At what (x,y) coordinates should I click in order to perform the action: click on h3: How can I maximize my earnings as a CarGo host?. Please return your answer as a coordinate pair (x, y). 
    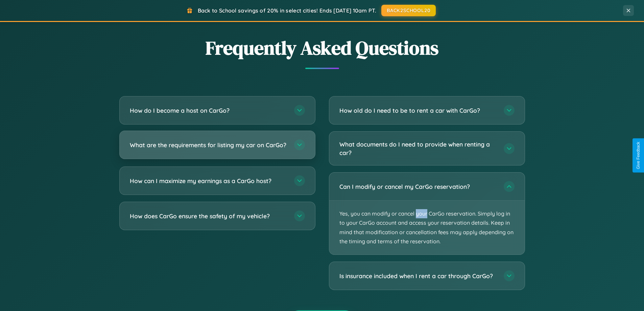
    Looking at the image, I should click on (209, 181).